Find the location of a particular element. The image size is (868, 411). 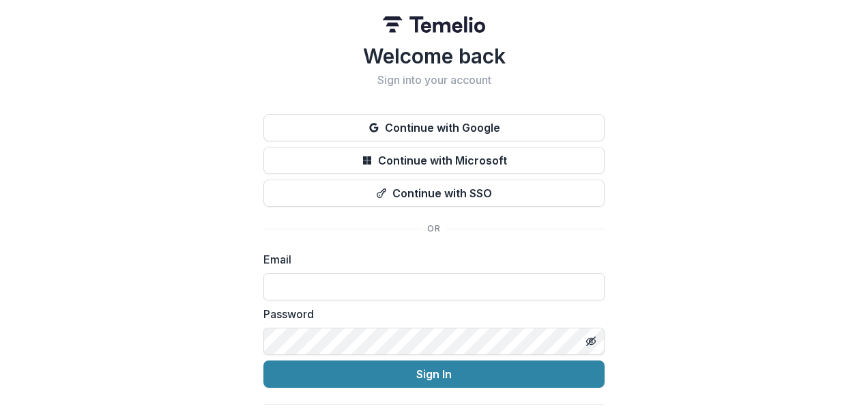

button: Sign In is located at coordinates (434, 374).